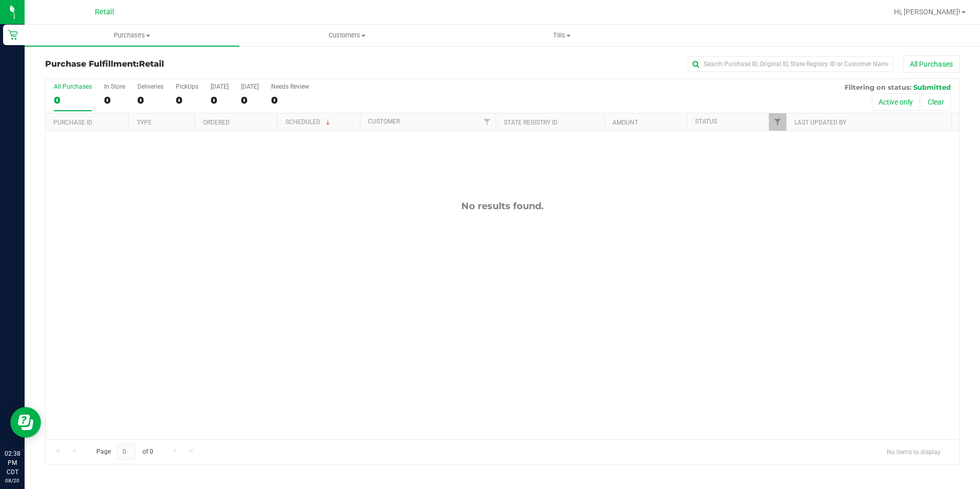  I want to click on span: Tills, so click(562, 36).